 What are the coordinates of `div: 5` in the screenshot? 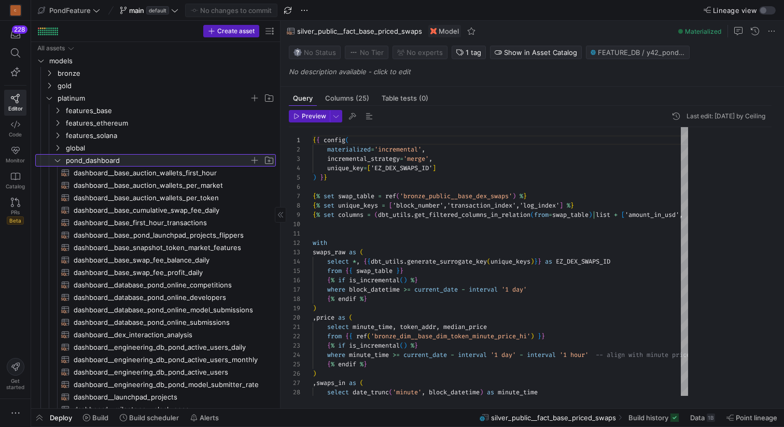 It's located at (294, 177).